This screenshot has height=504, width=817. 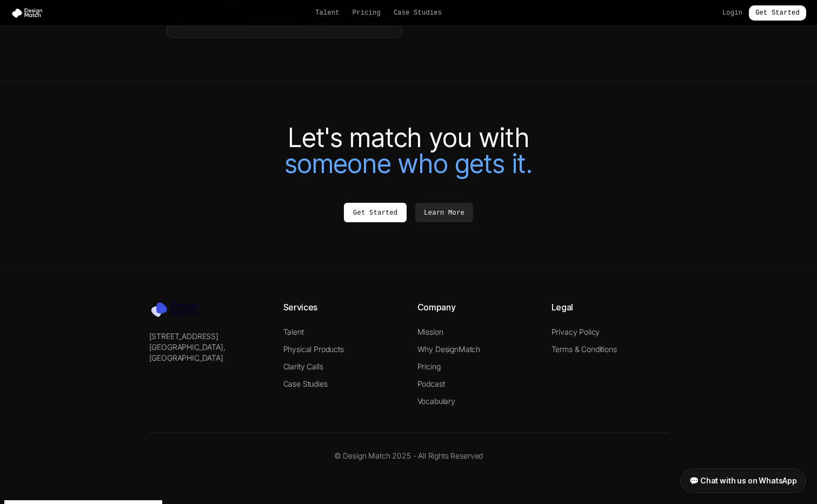 I want to click on div: Domain Overview, so click(x=68, y=67).